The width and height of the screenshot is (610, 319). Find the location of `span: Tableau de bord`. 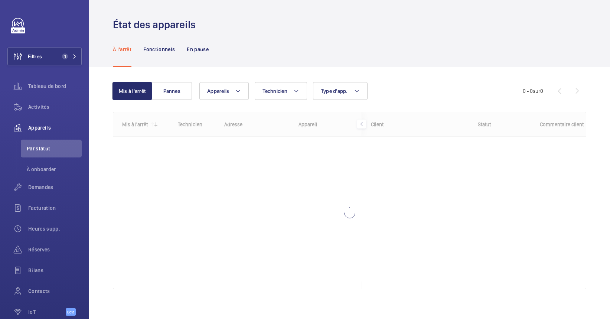

span: Tableau de bord is located at coordinates (55, 86).